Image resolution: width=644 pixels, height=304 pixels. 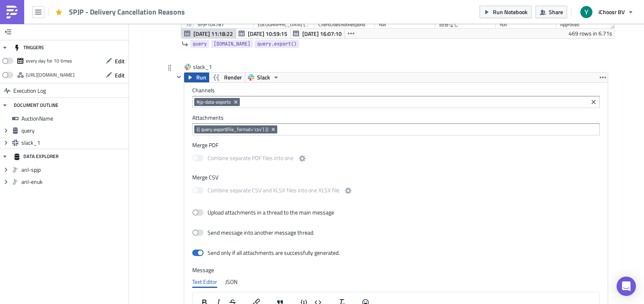 What do you see at coordinates (345, 25) in the screenshot?
I see `div: ClientDoesNotRespond` at bounding box center [345, 25].